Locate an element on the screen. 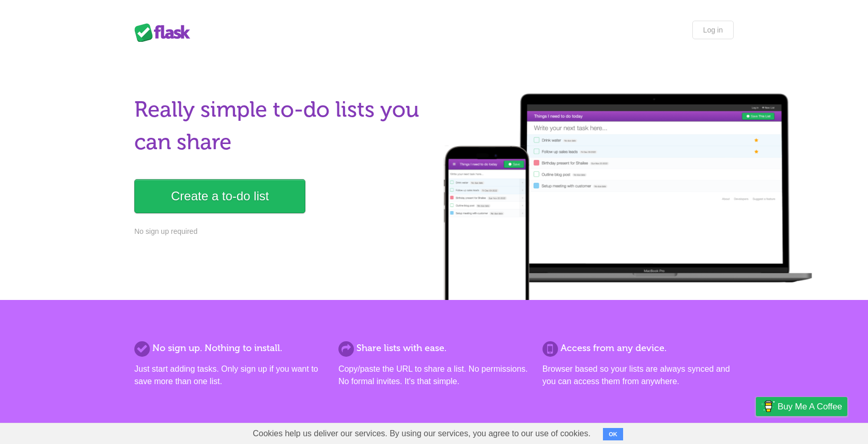  p: Browser based so your lists are always synced and you can access them from anywhere. is located at coordinates (638, 375).